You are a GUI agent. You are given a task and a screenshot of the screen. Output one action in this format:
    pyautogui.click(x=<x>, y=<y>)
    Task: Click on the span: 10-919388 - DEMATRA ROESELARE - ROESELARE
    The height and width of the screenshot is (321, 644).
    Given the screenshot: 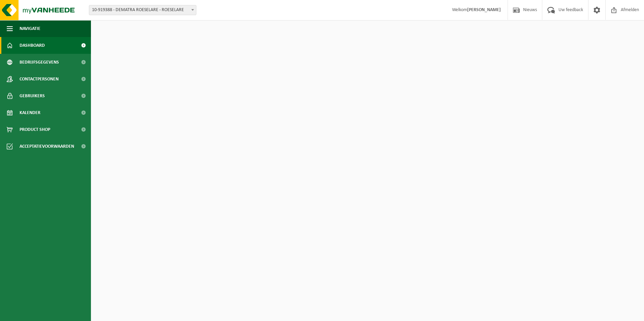 What is the action you would take?
    pyautogui.click(x=143, y=10)
    